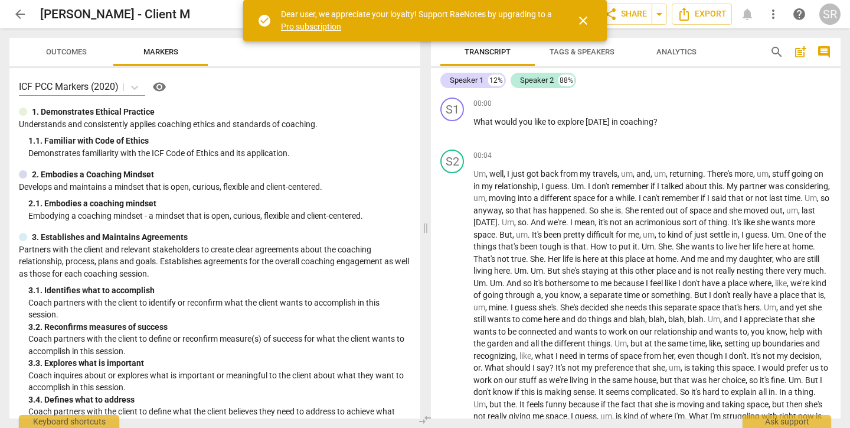 Image resolution: width=850 pixels, height=428 pixels. I want to click on div: Dear user, we appreciate your loyalty! Support RaeNotes by upgrading to a, so click(418, 20).